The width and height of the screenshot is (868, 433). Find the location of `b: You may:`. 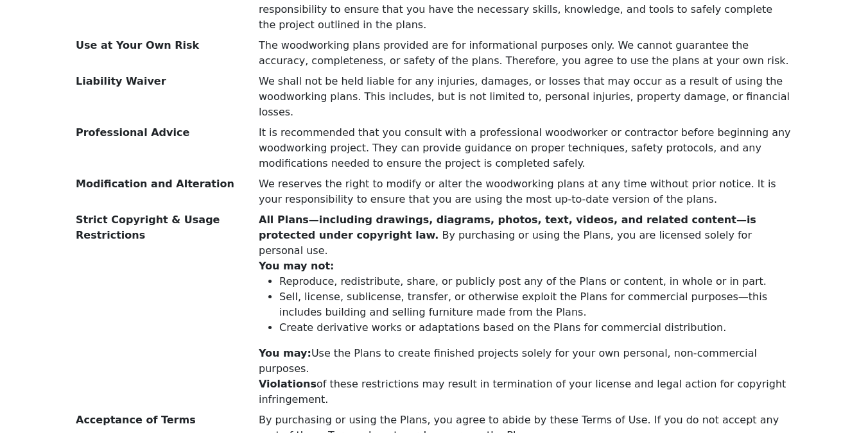

b: You may: is located at coordinates (285, 353).